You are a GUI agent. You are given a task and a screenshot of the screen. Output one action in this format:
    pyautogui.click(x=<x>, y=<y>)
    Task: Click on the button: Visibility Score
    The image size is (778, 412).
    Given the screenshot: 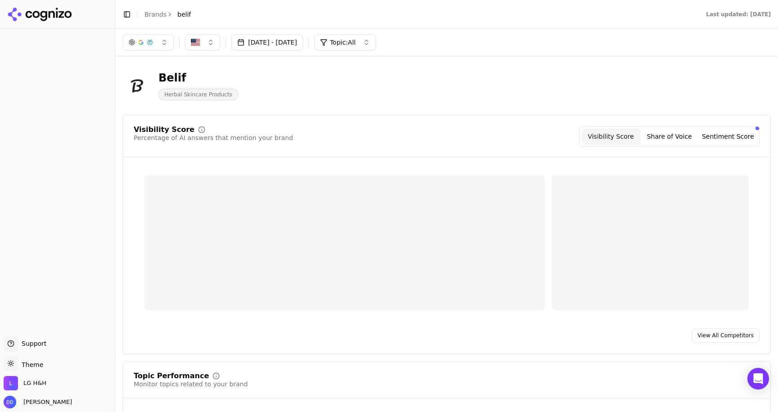 What is the action you would take?
    pyautogui.click(x=611, y=136)
    